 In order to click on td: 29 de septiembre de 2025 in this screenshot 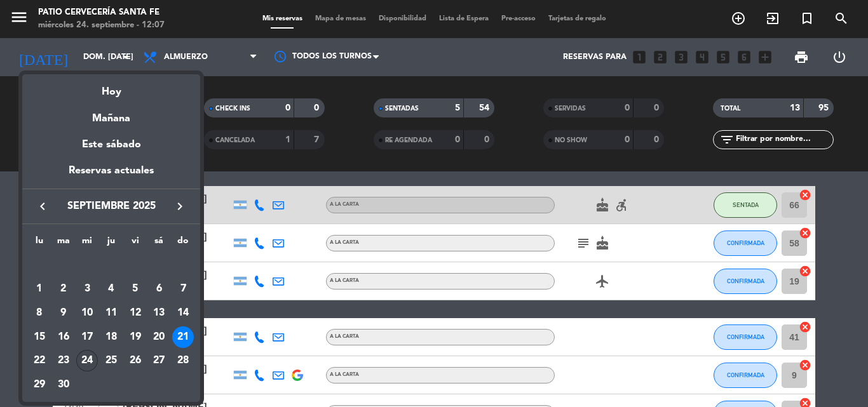, I will do `click(39, 385)`.